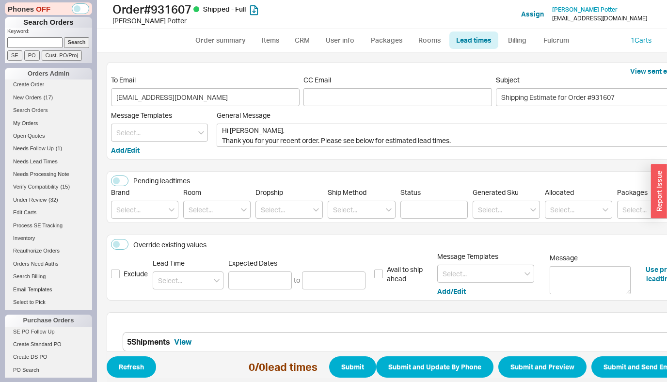 Image resolution: width=667 pixels, height=382 pixels. I want to click on input: PO, so click(32, 55).